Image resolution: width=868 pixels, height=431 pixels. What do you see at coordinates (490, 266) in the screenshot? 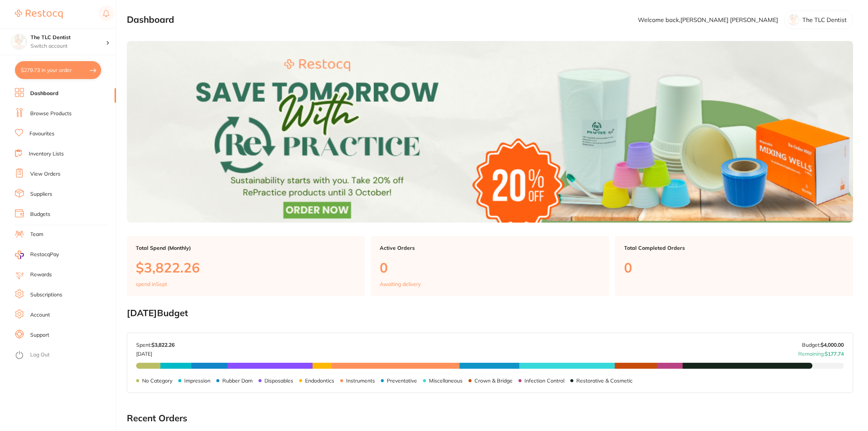
I see `a: Active Orders0Awaiting delivery` at bounding box center [490, 266].